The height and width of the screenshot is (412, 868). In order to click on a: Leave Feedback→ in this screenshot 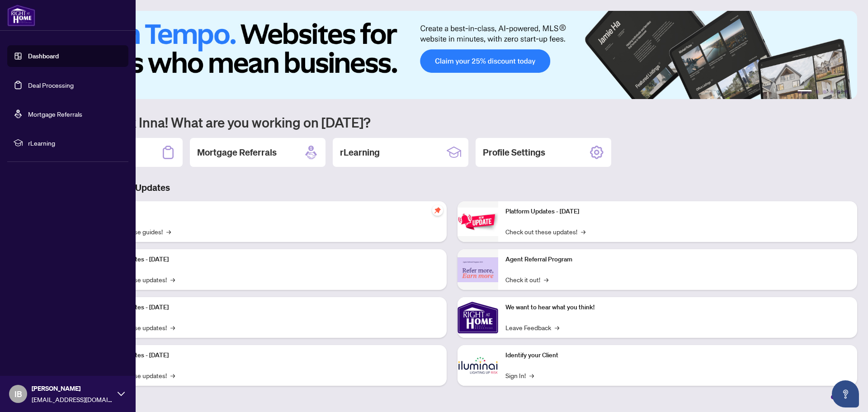, I will do `click(532, 327)`.